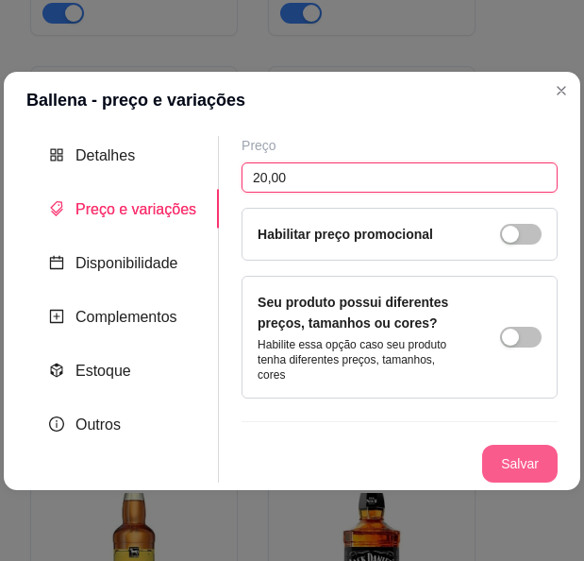 The image size is (584, 561). What do you see at coordinates (57, 370) in the screenshot?
I see `span: code-sandbox` at bounding box center [57, 370].